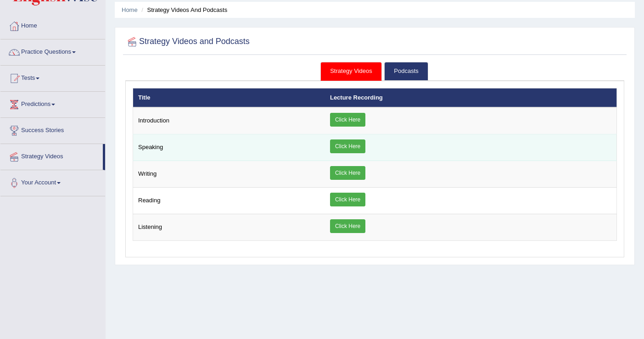 Image resolution: width=644 pixels, height=339 pixels. I want to click on a: Predictions, so click(53, 103).